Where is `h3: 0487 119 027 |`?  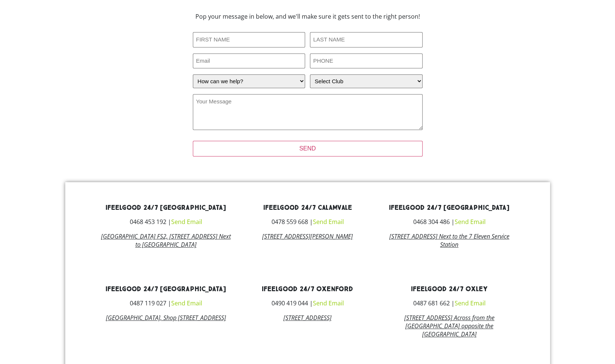
h3: 0487 119 027 | is located at coordinates (166, 303).